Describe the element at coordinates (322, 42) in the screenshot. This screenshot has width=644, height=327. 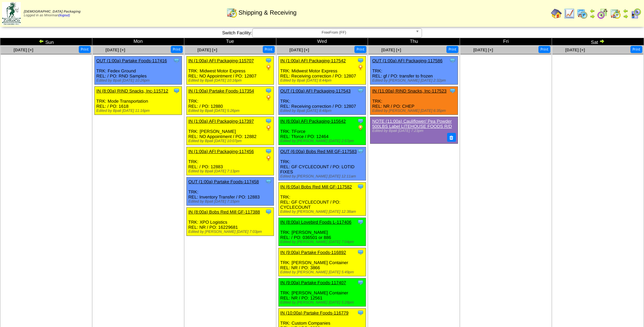
I see `td: Wed` at that location.